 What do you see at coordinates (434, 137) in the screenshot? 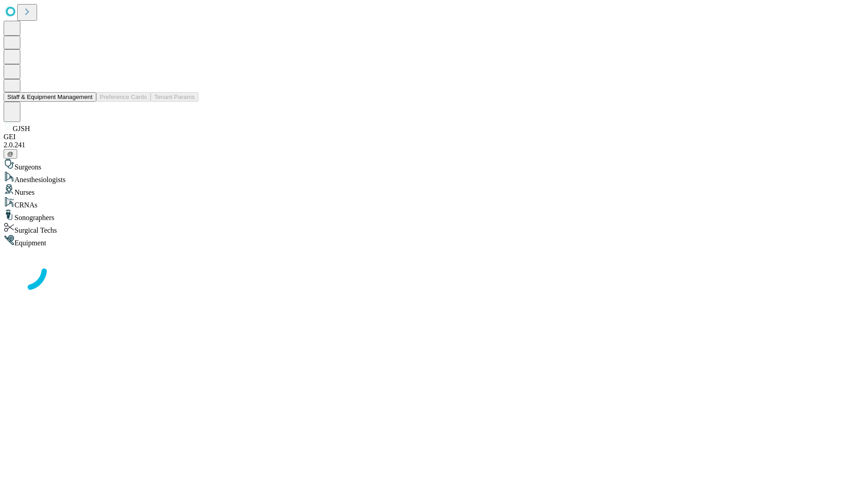
I see `div: GEI` at bounding box center [434, 137].